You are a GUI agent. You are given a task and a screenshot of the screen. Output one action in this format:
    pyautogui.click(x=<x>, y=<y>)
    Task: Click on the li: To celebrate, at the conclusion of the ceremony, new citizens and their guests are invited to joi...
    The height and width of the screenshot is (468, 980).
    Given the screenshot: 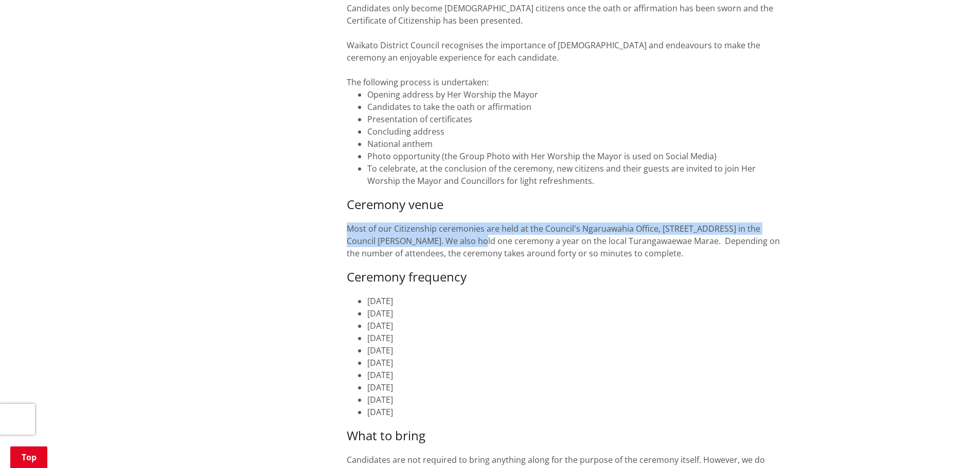 What is the action you would take?
    pyautogui.click(x=576, y=175)
    